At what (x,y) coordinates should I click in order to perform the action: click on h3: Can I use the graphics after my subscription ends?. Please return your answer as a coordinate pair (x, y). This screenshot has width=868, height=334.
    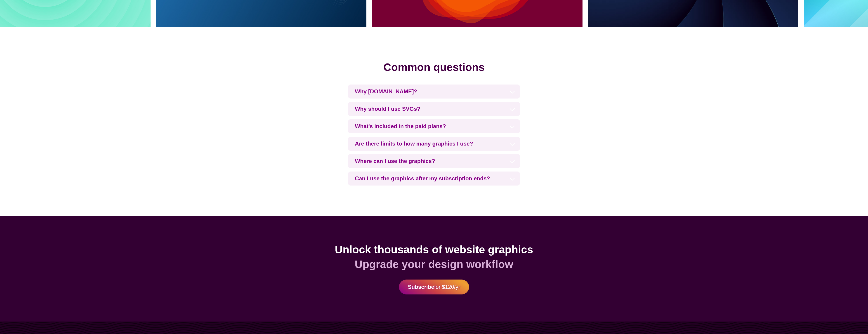
    Looking at the image, I should click on (434, 179).